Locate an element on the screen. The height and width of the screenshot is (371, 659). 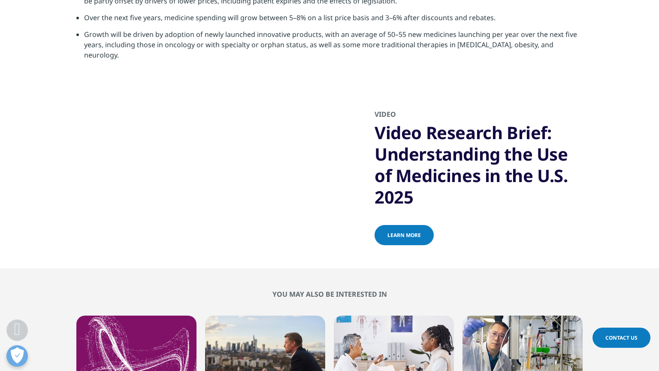
span: Contact Us is located at coordinates (621, 337).